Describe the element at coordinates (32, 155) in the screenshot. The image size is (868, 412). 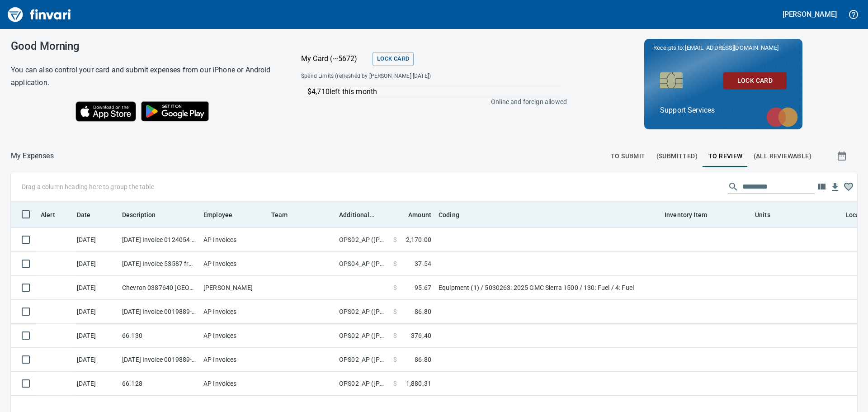
I see `p: My Expenses` at that location.